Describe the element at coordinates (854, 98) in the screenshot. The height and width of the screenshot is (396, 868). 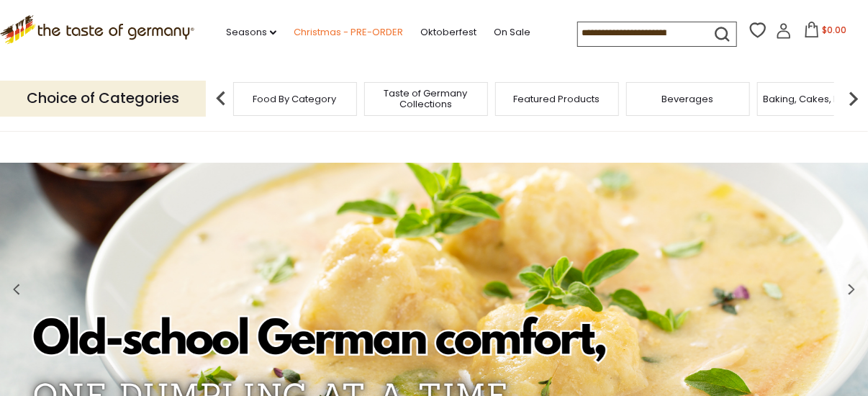
I see `img: next arrow` at that location.